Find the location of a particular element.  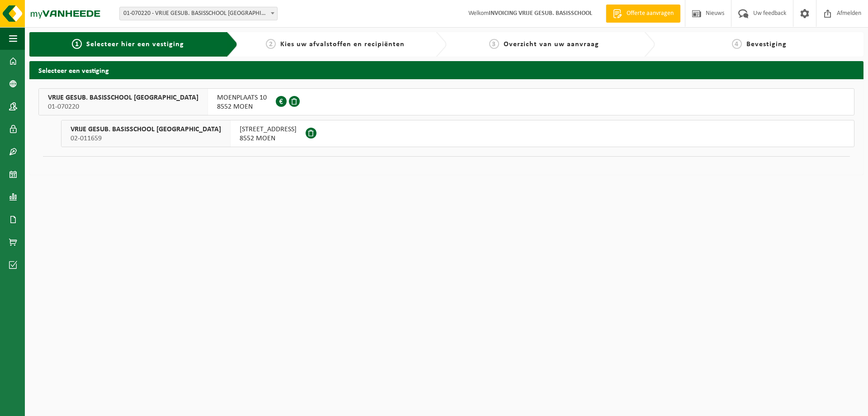

span: Kies uw afvalstoffen en recipiënten is located at coordinates (342, 44).